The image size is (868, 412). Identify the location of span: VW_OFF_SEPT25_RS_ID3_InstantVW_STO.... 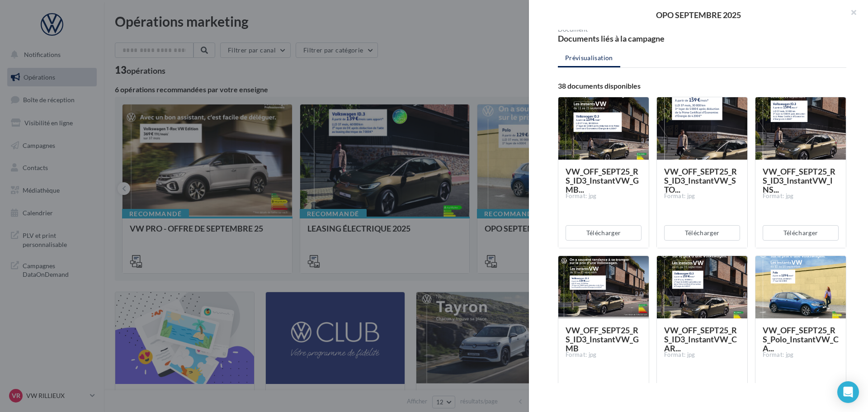
(700, 180).